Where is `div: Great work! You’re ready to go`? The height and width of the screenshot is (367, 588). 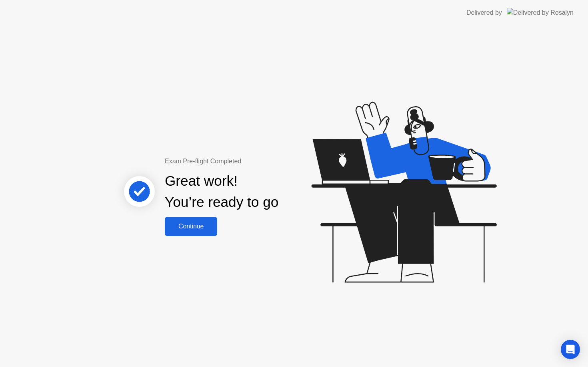 div: Great work! You’re ready to go is located at coordinates (221, 192).